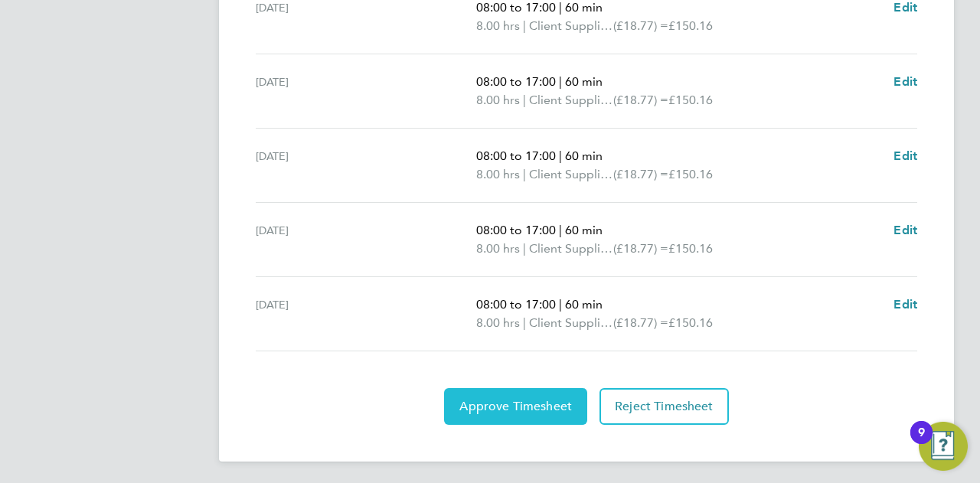 The image size is (980, 483). Describe the element at coordinates (921, 443) in the screenshot. I see `div: 9` at that location.